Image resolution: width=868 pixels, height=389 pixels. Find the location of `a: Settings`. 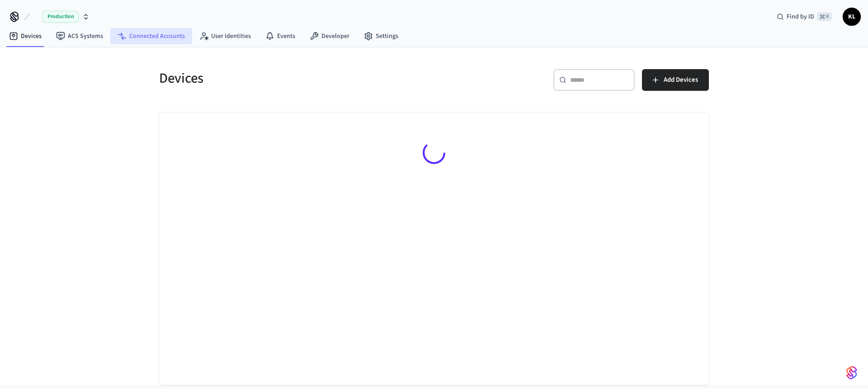

a: Settings is located at coordinates (381, 36).